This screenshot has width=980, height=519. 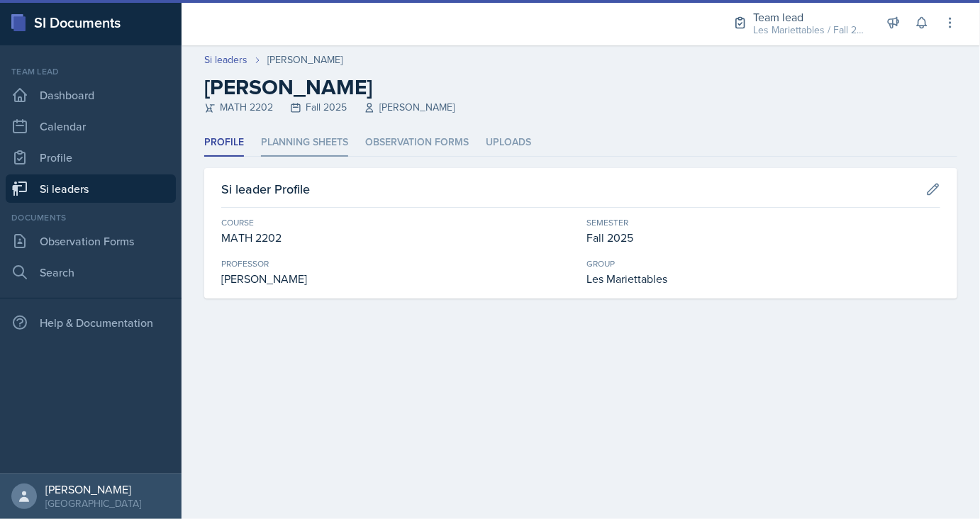 I want to click on div: Course, so click(x=397, y=223).